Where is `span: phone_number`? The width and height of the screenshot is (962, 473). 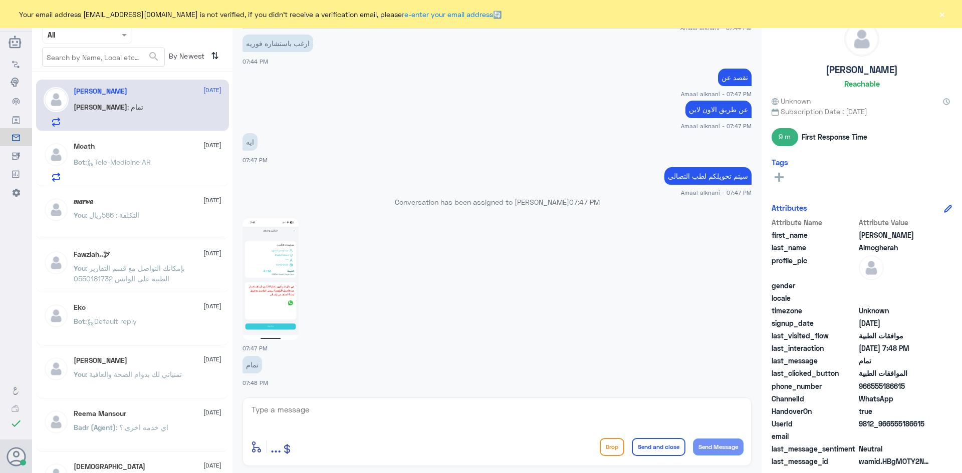
span: phone_number is located at coordinates (814, 386).